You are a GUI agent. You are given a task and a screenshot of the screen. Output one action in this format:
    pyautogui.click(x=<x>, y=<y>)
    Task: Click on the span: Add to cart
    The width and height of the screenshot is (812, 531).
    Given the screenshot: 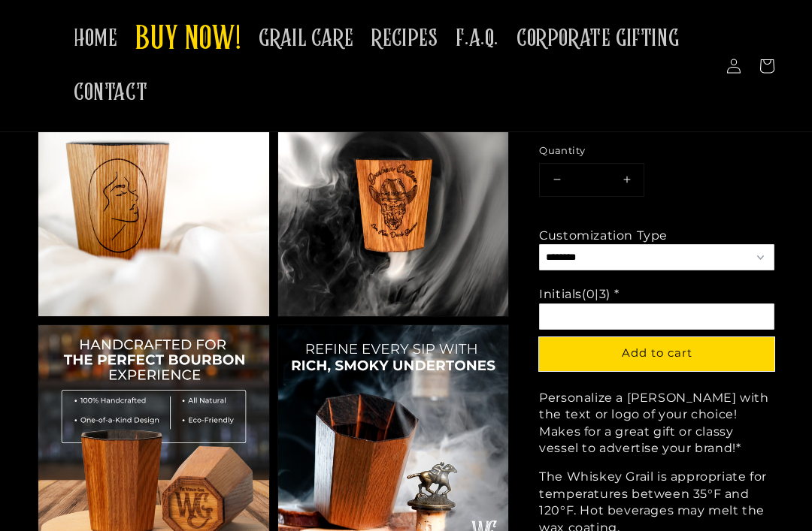 What is the action you would take?
    pyautogui.click(x=656, y=353)
    